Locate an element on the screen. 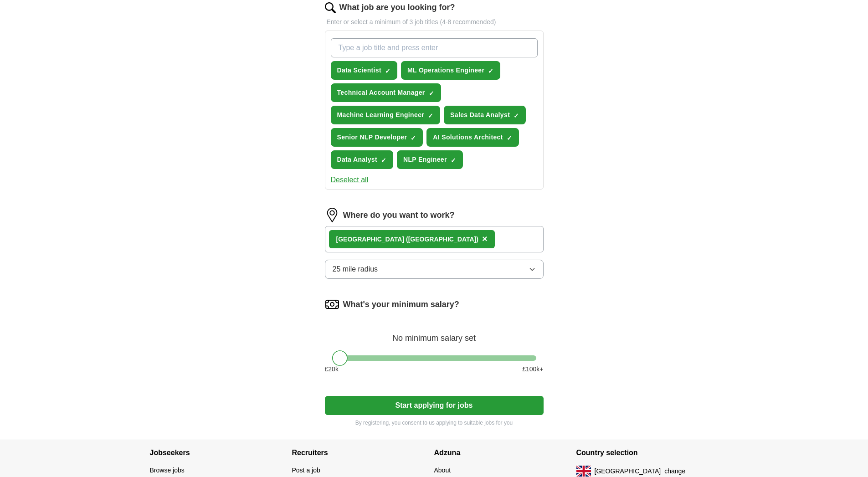  button: NLP Engineer✓ is located at coordinates (430, 159).